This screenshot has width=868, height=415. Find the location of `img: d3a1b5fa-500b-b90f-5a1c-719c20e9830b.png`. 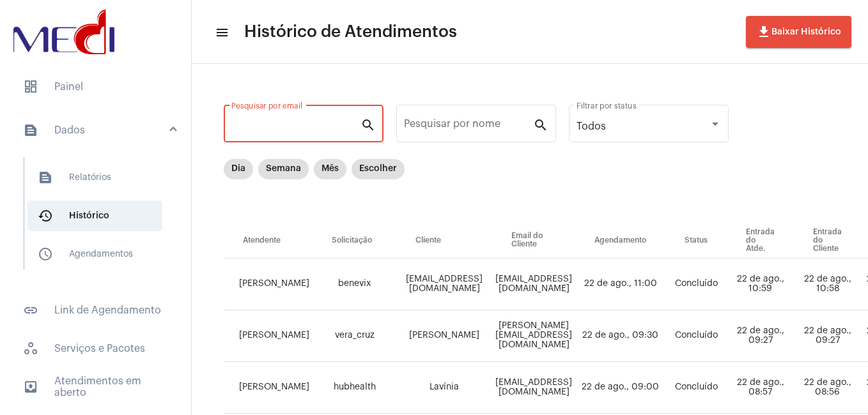

img: d3a1b5fa-500b-b90f-5a1c-719c20e9830b.png is located at coordinates (64, 32).